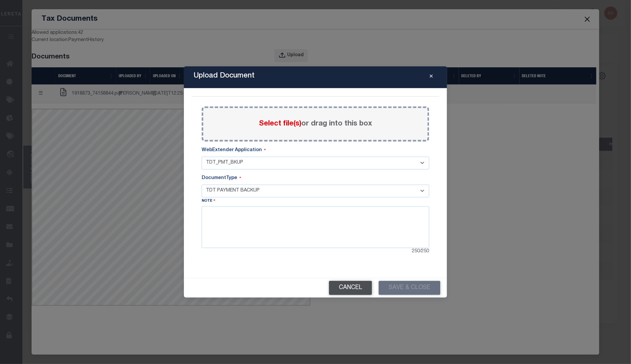 This screenshot has height=364, width=631. I want to click on div: 250 / 250, so click(316, 252).